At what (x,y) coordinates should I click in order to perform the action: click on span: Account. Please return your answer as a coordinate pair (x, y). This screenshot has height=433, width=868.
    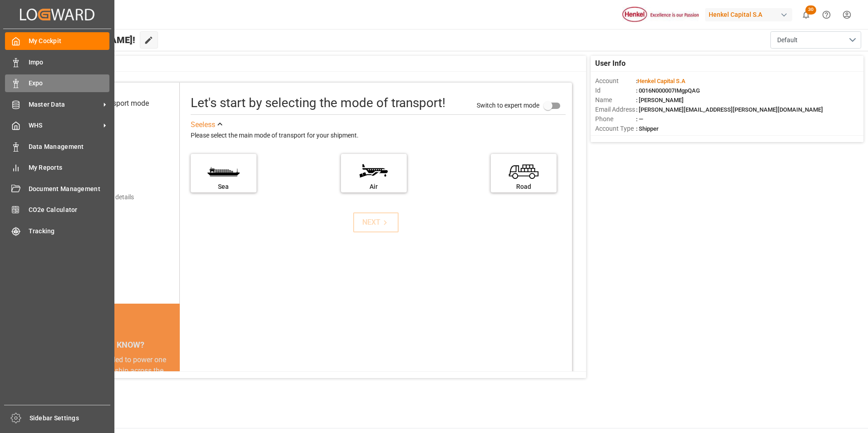
    Looking at the image, I should click on (616, 81).